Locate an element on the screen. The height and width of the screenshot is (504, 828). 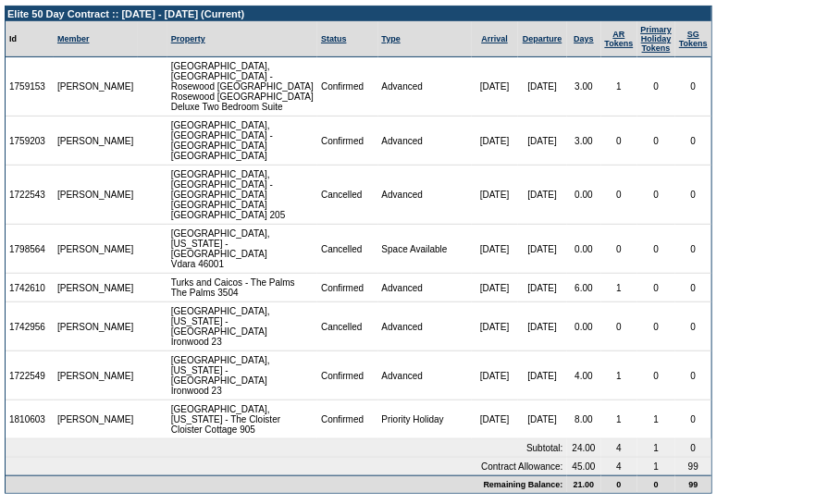
a: Arrival is located at coordinates (493, 38).